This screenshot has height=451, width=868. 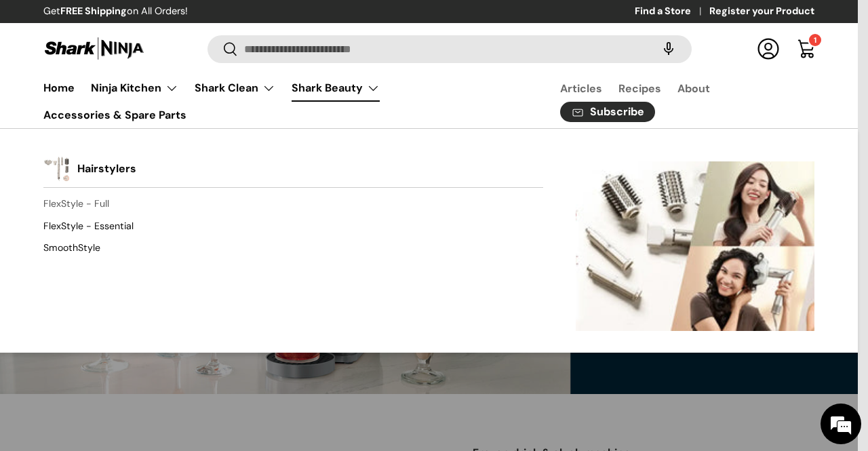 What do you see at coordinates (581, 88) in the screenshot?
I see `a: Articles` at bounding box center [581, 88].